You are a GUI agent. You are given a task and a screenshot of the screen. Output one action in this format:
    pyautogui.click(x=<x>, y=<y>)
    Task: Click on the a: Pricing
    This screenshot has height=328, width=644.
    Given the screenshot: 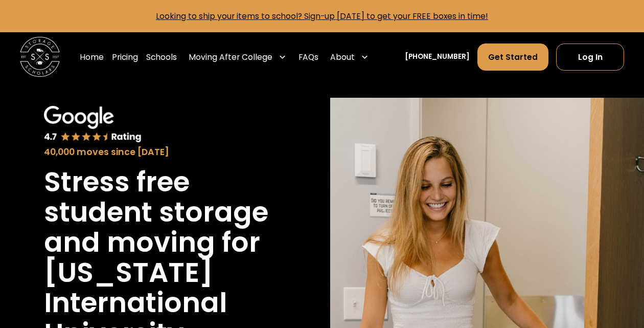 What is the action you would take?
    pyautogui.click(x=125, y=57)
    